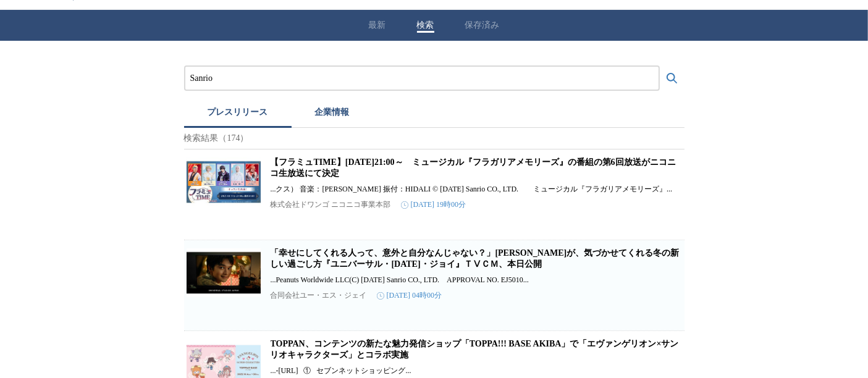 The width and height of the screenshot is (868, 378). Describe the element at coordinates (332, 114) in the screenshot. I see `button: 企業情報` at that location.